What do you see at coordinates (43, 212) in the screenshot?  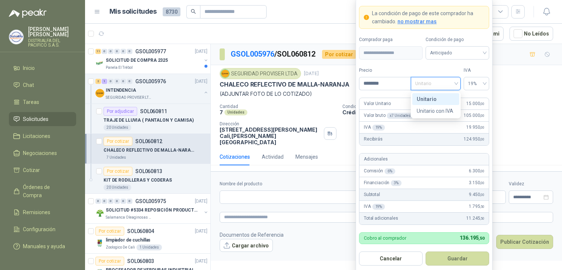 I see `a: Remisiones` at bounding box center [43, 212].